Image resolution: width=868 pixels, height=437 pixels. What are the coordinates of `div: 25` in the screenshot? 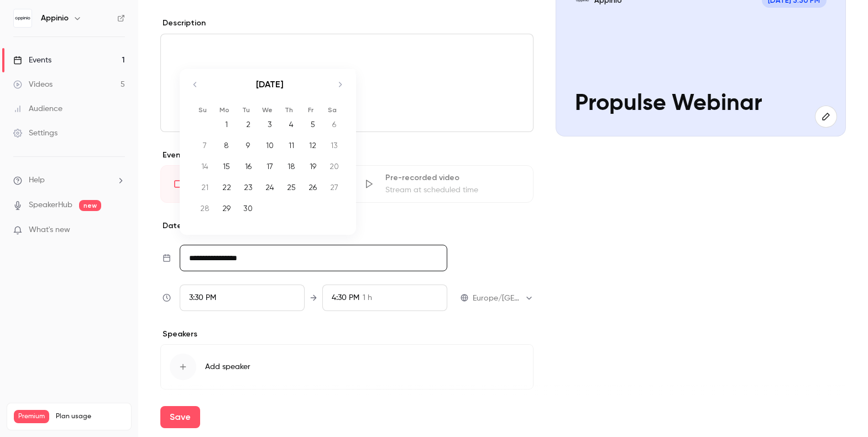 It's located at (291, 188).